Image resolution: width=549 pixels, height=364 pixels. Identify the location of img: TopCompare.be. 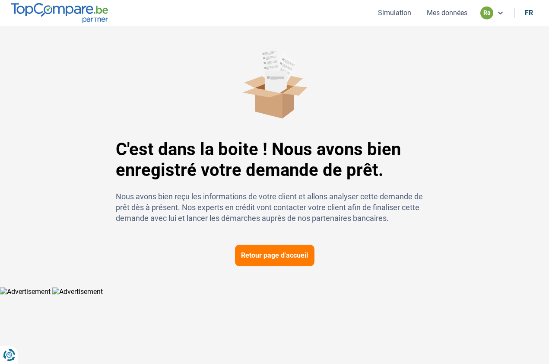
(59, 13).